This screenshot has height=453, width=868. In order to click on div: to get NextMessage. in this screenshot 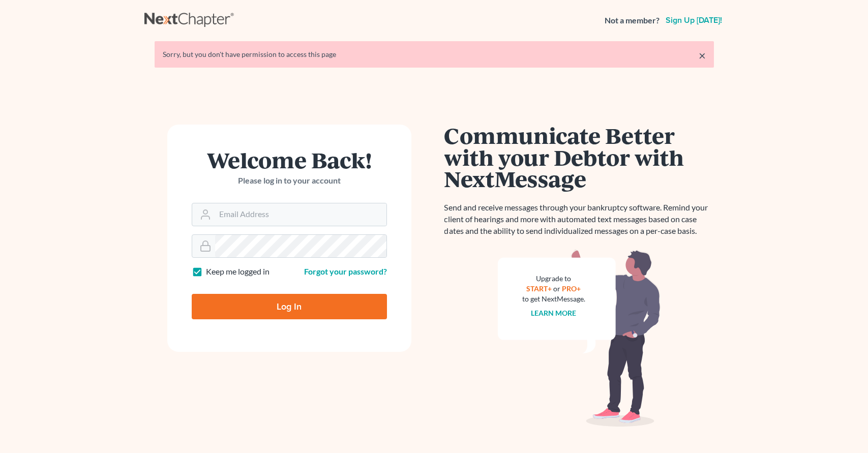, I will do `click(554, 299)`.